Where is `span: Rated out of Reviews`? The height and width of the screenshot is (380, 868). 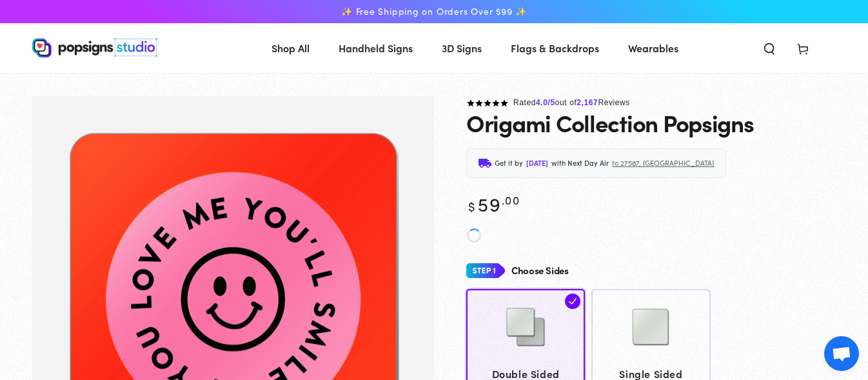
span: Rated out of Reviews is located at coordinates (571, 103).